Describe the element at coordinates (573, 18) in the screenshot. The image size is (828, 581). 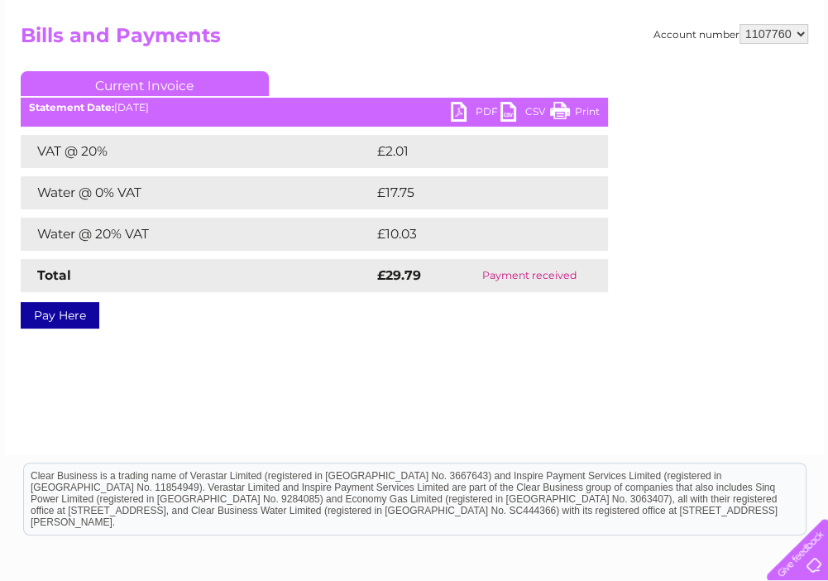
I see `span: 0333 014 3131` at that location.